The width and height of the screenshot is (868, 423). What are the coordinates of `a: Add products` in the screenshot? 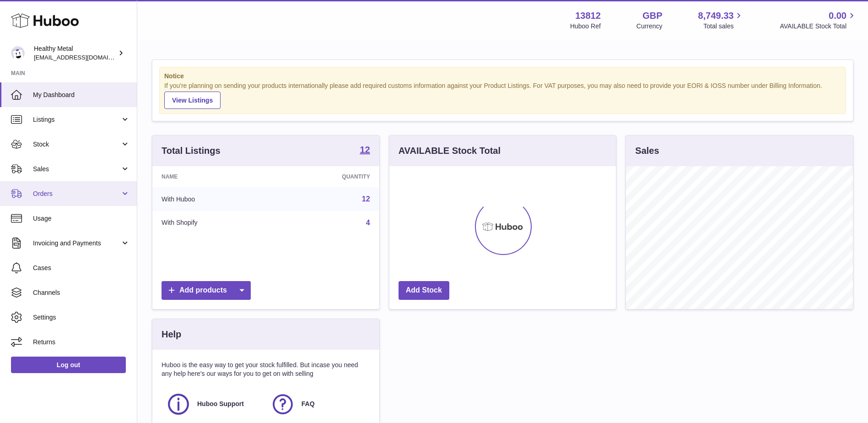 It's located at (206, 290).